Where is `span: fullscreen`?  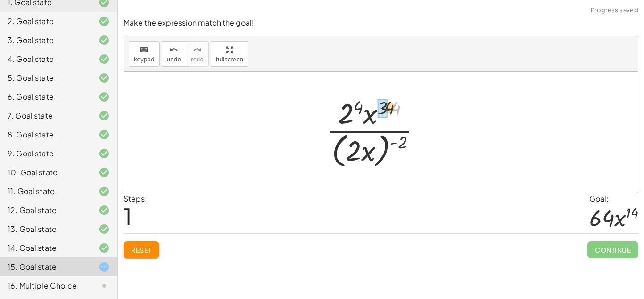 span: fullscreen is located at coordinates (230, 60).